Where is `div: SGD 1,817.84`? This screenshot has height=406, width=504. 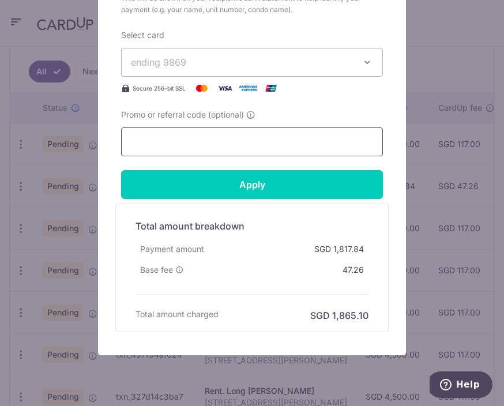
div: SGD 1,817.84 is located at coordinates (339, 249).